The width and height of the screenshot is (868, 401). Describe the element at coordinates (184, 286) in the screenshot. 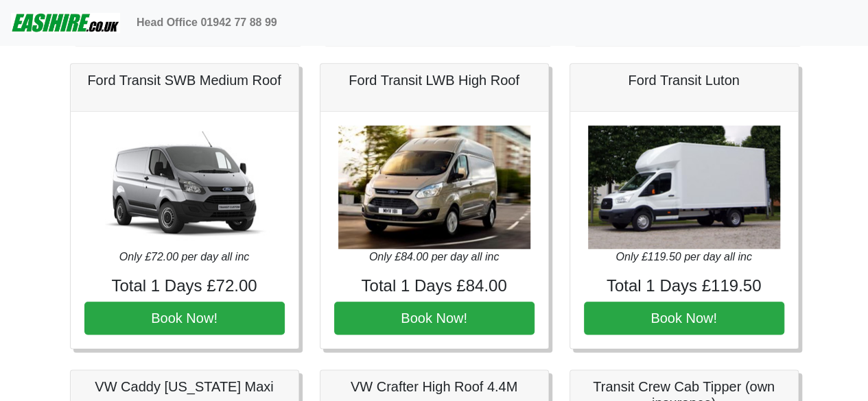

I see `h4: Total 1 Days £72.00` at that location.